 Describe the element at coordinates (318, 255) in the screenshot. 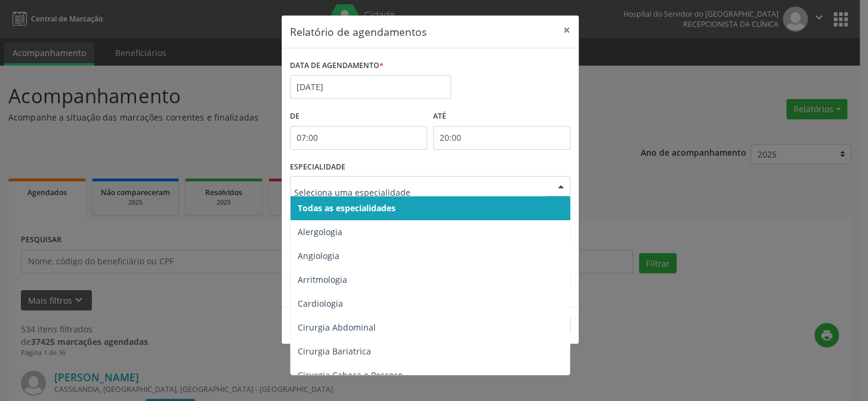

I see `span: Angiologia` at that location.